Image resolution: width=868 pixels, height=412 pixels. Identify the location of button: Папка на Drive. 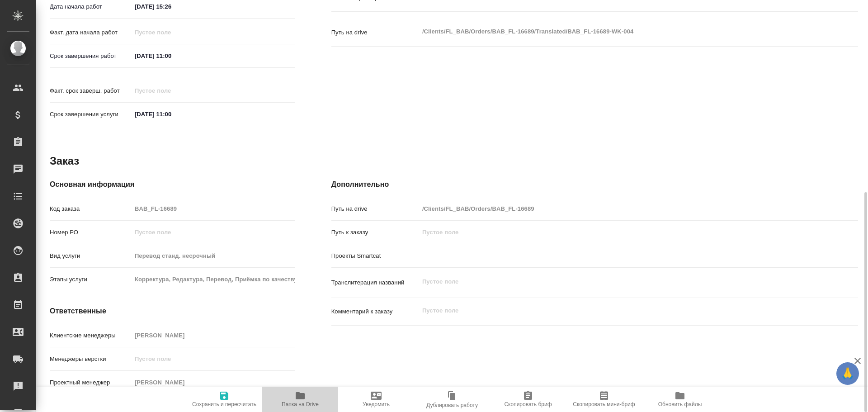
(300, 399).